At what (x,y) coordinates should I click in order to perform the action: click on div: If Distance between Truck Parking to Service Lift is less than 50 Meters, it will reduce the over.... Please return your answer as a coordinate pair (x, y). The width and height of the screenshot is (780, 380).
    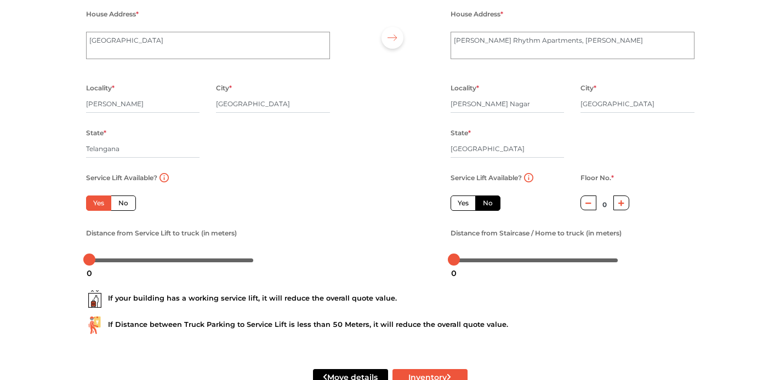
    Looking at the image, I should click on (390, 325).